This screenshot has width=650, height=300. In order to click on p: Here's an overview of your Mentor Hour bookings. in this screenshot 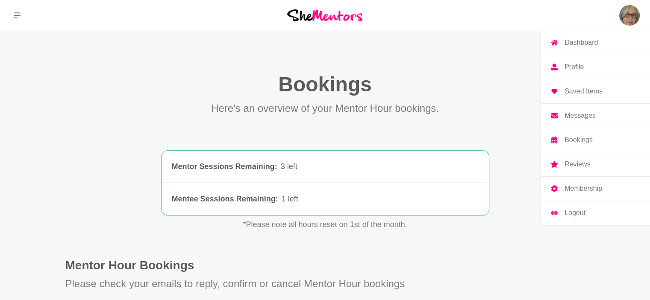, I will do `click(325, 109)`.